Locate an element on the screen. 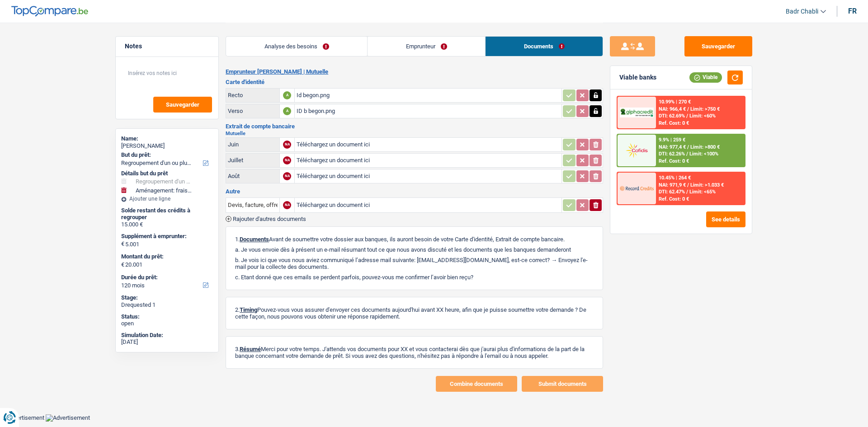  div: Ajouter une ligne is located at coordinates (167, 199).